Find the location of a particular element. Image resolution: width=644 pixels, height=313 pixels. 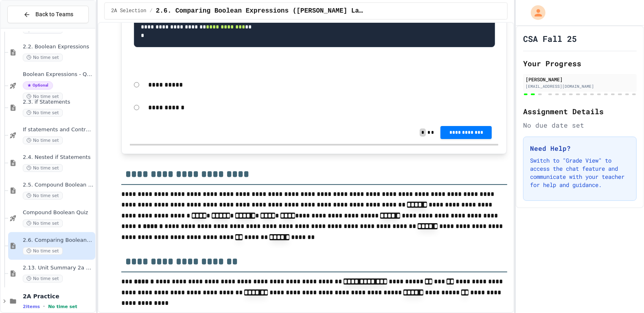

div: No due date set is located at coordinates (579, 125).